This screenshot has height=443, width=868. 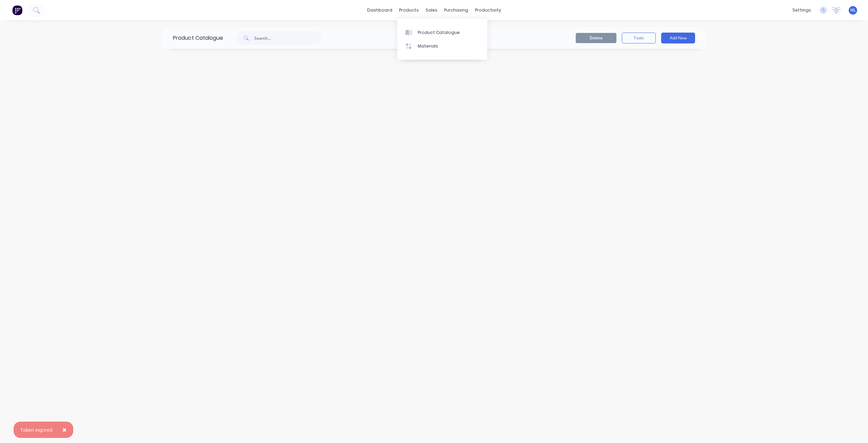 What do you see at coordinates (853, 10) in the screenshot?
I see `span: HL` at bounding box center [853, 10].